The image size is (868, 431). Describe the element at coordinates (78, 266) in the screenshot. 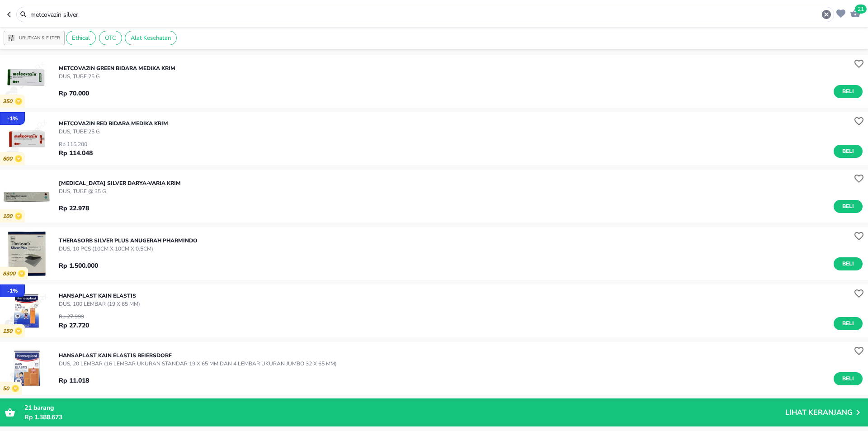

I see `p: Rp 1.500.000` at that location.